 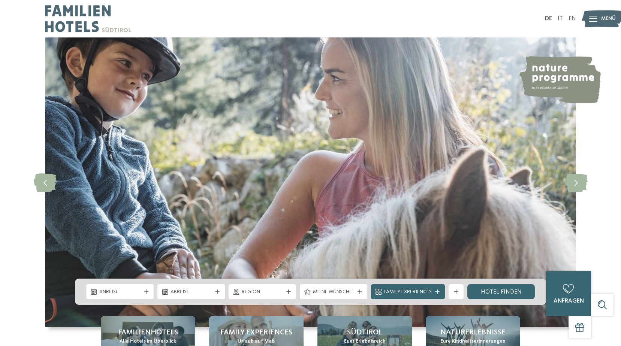 What do you see at coordinates (473, 333) in the screenshot?
I see `span: Naturerlebnisse` at bounding box center [473, 333].